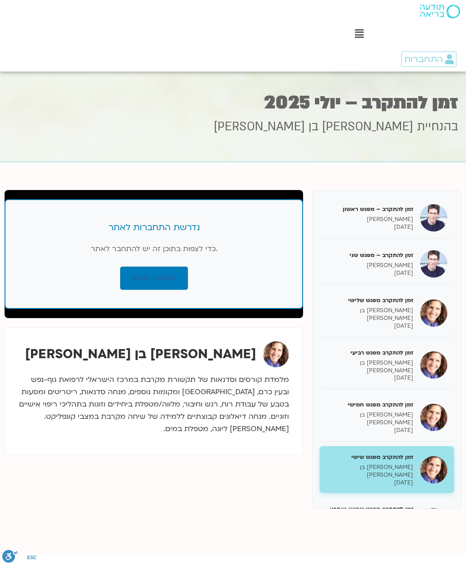  What do you see at coordinates (233, 102) in the screenshot?
I see `h1: זמן להתקרב – יולי 2025` at bounding box center [233, 102].